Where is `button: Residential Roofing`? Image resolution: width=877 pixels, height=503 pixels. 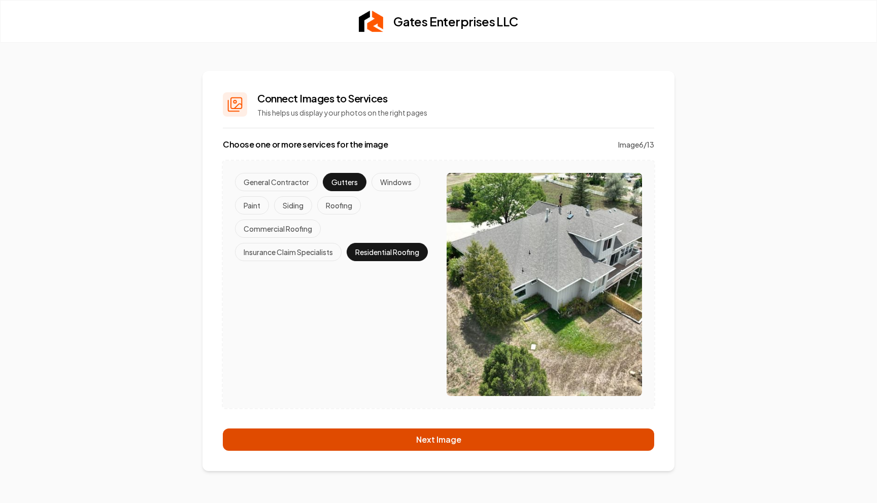
button: Residential Roofing is located at coordinates (387, 252).